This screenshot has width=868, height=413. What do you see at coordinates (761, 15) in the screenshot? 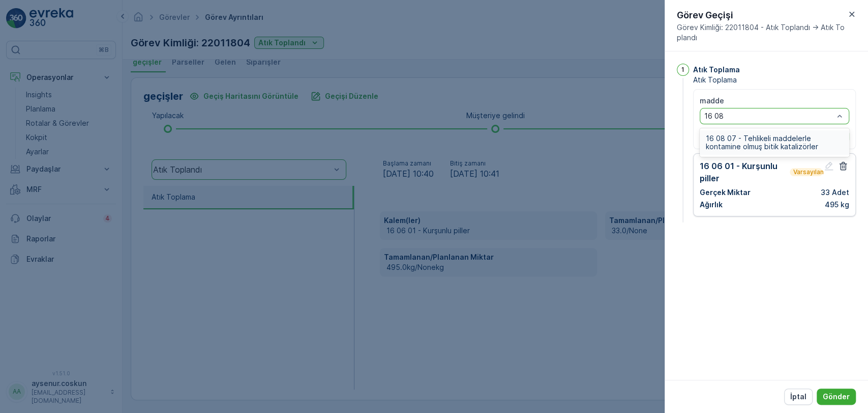
I see `p: Görev Geçişi` at bounding box center [761, 15].